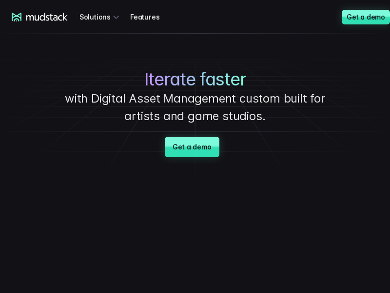 The height and width of the screenshot is (293, 390). I want to click on p: with Digital Asset Management custom built for artists and game studios., so click(195, 107).